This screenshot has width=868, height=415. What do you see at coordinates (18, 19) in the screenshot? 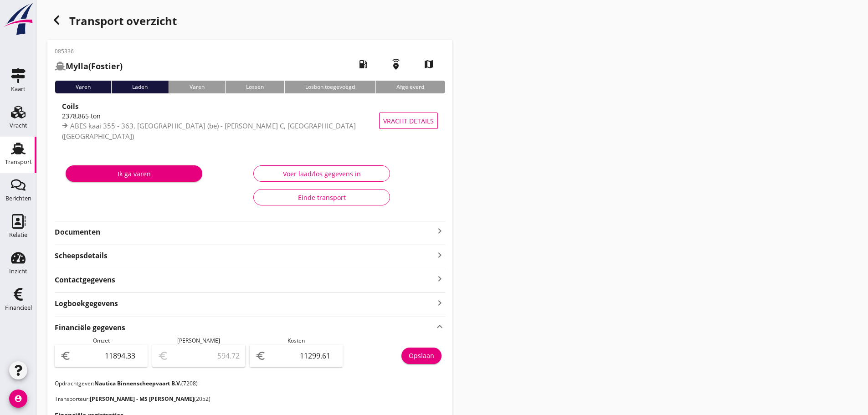
I see `img: logo-small.a267ee39.svg` at bounding box center [18, 19].